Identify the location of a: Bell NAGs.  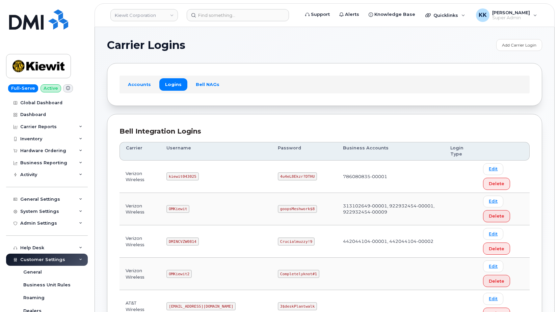
(208, 84).